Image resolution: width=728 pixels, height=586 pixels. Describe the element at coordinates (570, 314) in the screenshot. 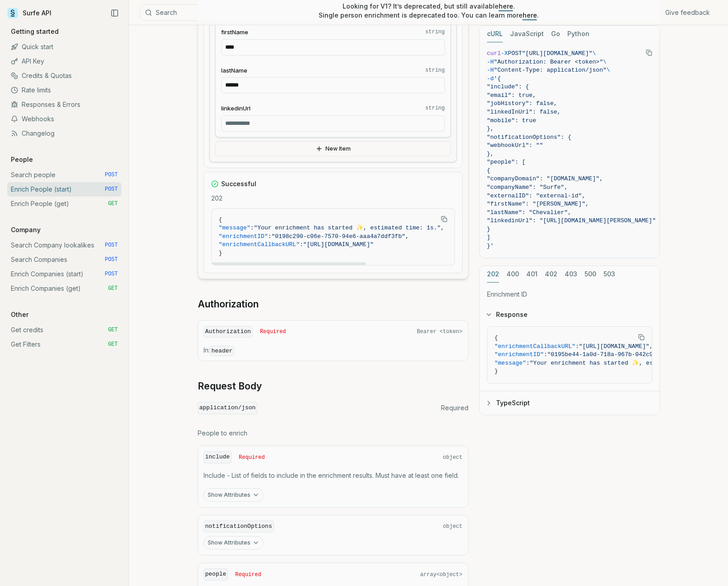

I see `button: Response` at that location.